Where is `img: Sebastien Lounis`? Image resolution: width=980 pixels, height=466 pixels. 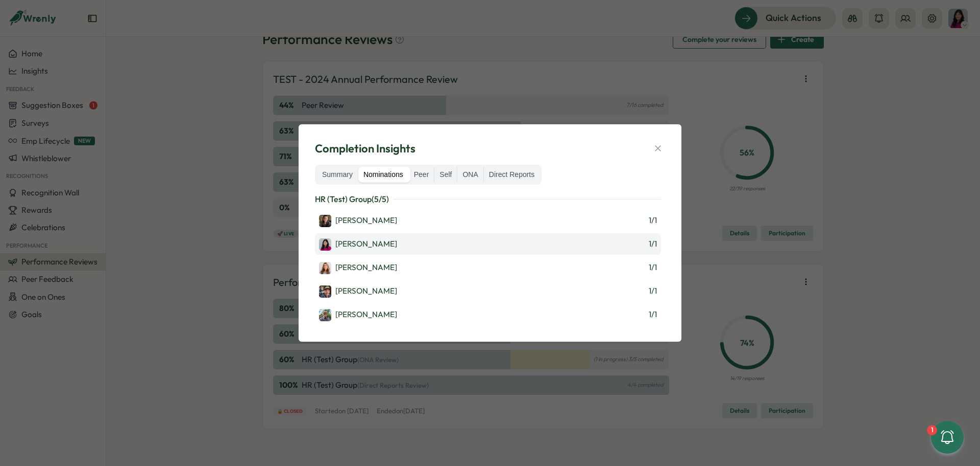
img: Sebastien Lounis is located at coordinates (325, 291).